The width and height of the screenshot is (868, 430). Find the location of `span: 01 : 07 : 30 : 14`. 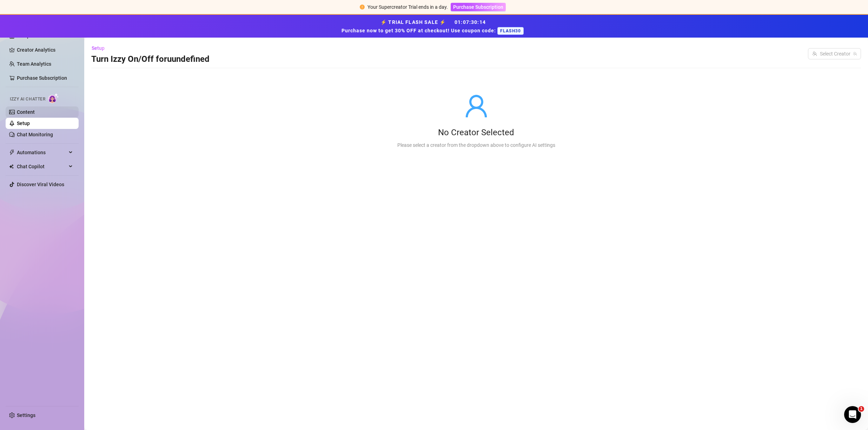

span: 01 : 07 : 30 : 14 is located at coordinates (470, 22).